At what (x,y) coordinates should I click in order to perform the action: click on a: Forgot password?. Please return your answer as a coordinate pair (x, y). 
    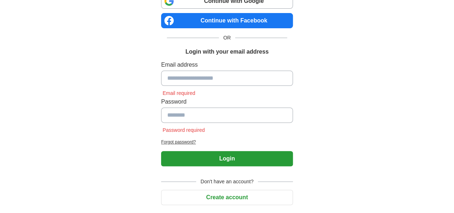
    Looking at the image, I should click on (227, 142).